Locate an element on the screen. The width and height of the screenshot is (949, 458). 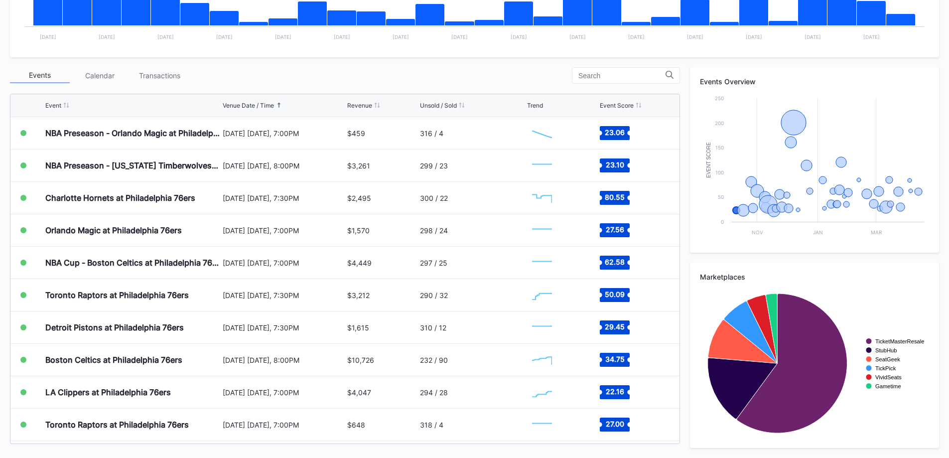
div: 310 / 12 is located at coordinates (433, 327).